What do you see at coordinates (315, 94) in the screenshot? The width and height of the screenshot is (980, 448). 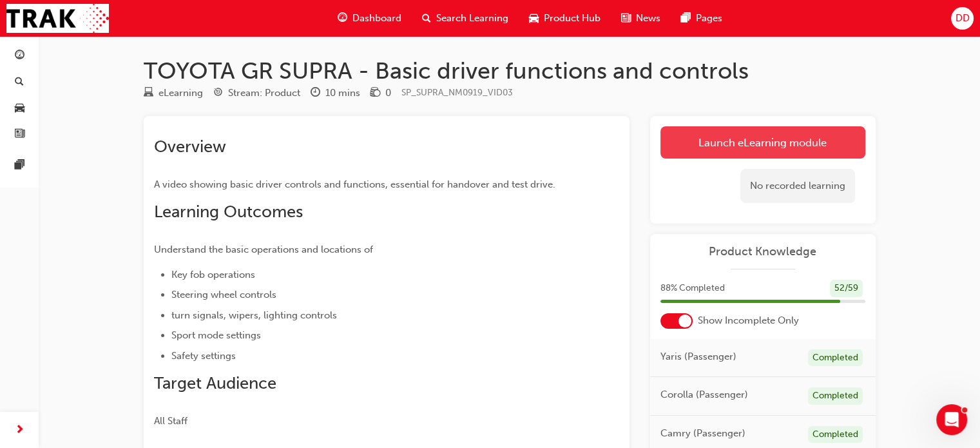 I see `span: clock-icon` at bounding box center [315, 94].